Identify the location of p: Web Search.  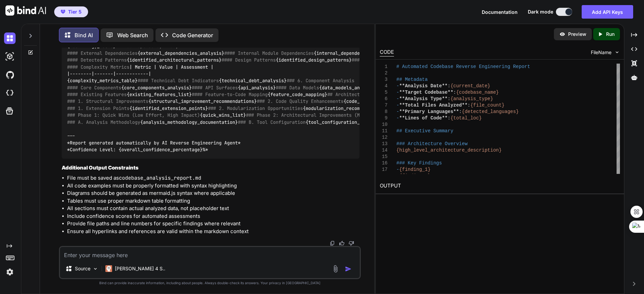
(132, 35).